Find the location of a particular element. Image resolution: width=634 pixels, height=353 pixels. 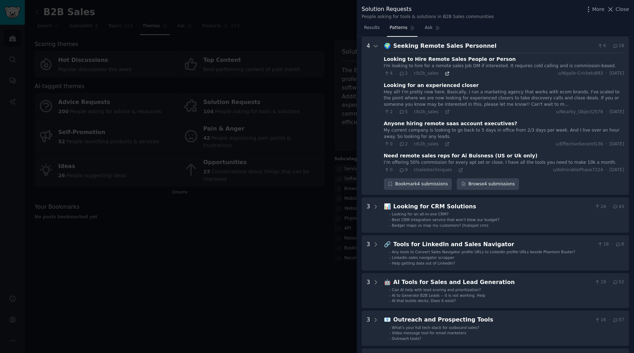

span: u/Nipple-Crickets893 is located at coordinates (580, 74).